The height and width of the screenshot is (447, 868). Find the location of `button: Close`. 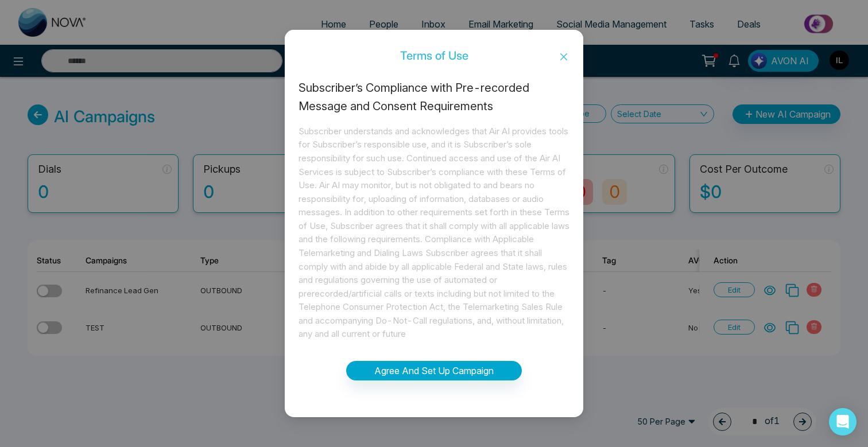

button: Close is located at coordinates (563, 57).